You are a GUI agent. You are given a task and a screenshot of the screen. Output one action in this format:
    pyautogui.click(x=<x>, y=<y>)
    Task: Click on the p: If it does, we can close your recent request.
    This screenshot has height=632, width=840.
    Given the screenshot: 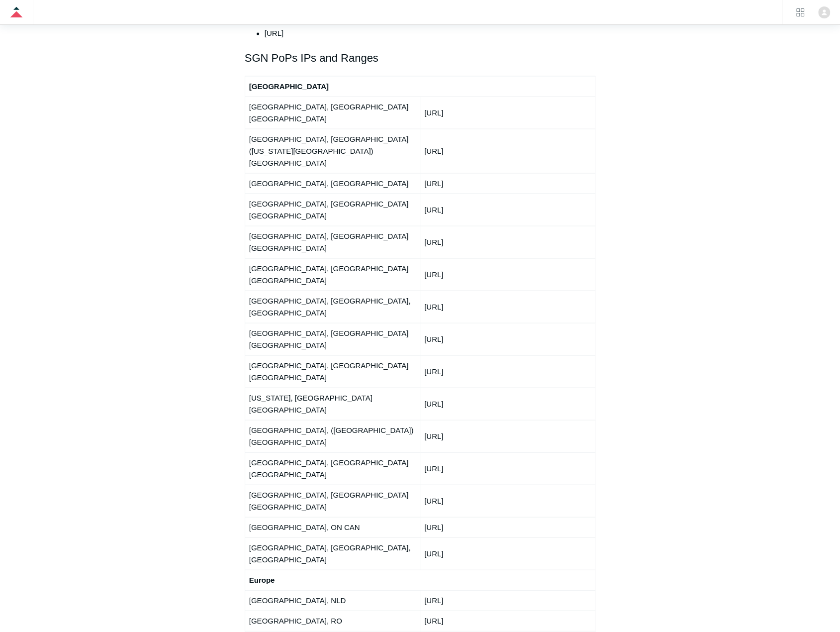 What is the action you would take?
    pyautogui.click(x=103, y=39)
    